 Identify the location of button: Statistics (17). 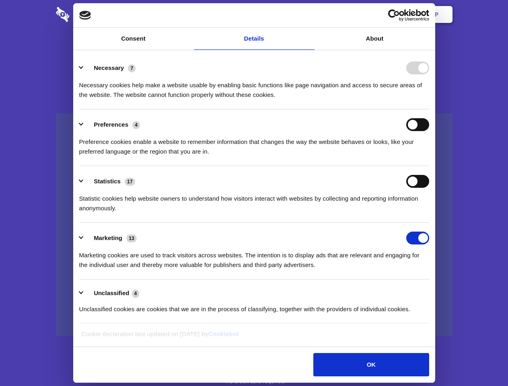
(110, 181).